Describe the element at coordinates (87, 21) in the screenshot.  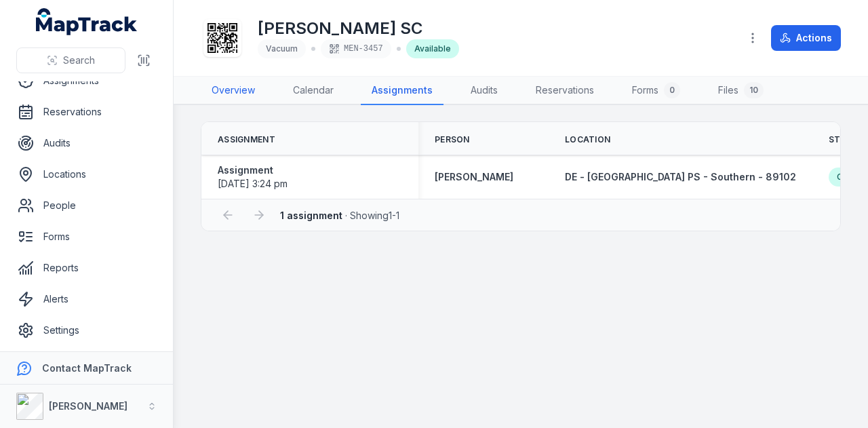
I see `a: MapTrack` at that location.